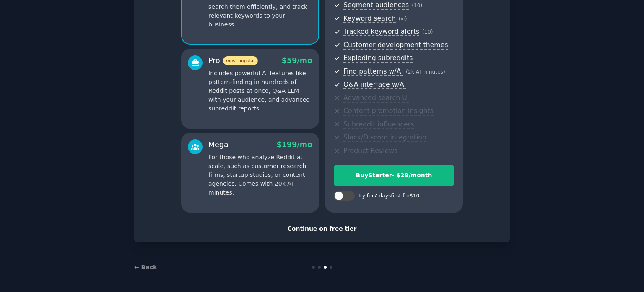 The image size is (644, 292). Describe the element at coordinates (388, 111) in the screenshot. I see `span: Content promotion insights` at that location.